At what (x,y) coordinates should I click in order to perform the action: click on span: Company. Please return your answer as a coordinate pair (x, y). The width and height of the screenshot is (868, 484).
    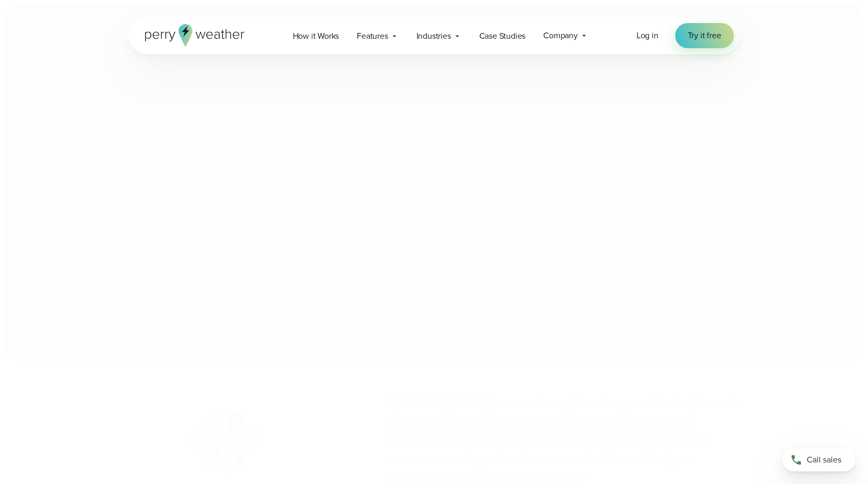
    Looking at the image, I should click on (561, 36).